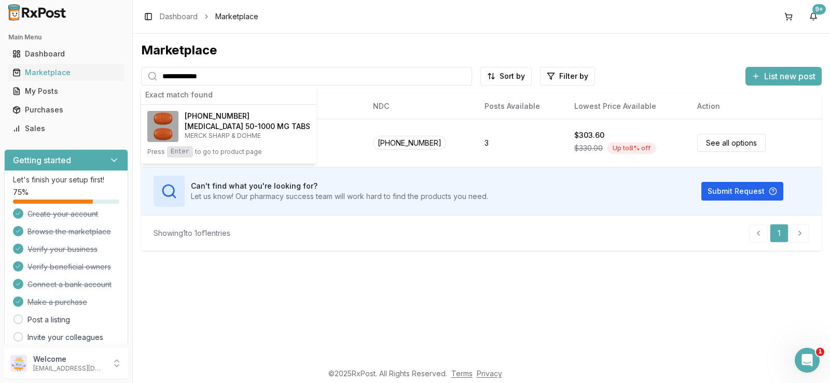  I want to click on div: Up to 8 % off, so click(631, 148).